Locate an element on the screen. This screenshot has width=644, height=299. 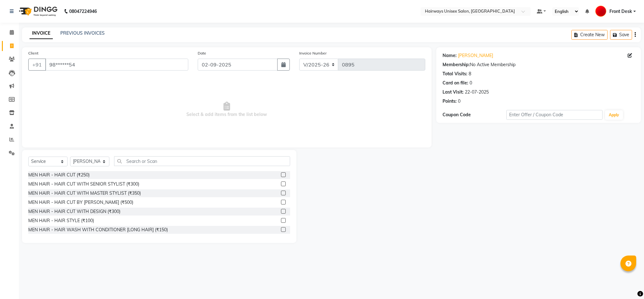
a: INVOICE is located at coordinates (41, 34).